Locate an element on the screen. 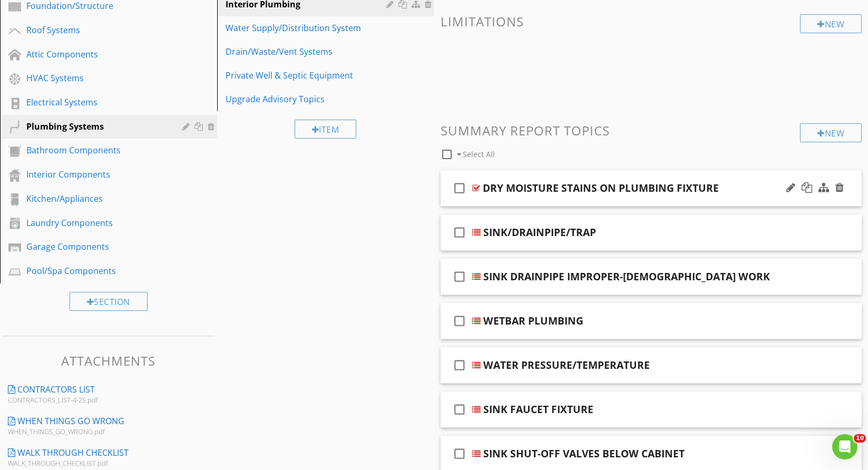 The image size is (868, 470). div: CONTRACTORS LIST is located at coordinates (56, 390).